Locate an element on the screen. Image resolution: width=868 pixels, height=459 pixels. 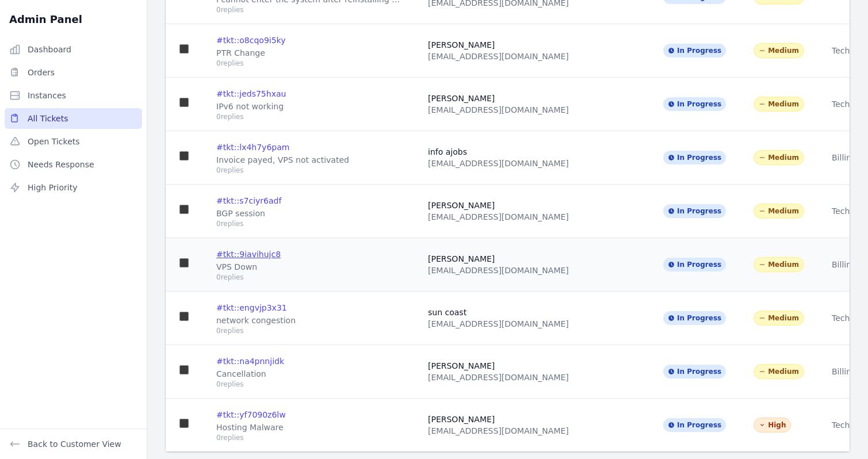
div: PTR Change is located at coordinates (251, 53).